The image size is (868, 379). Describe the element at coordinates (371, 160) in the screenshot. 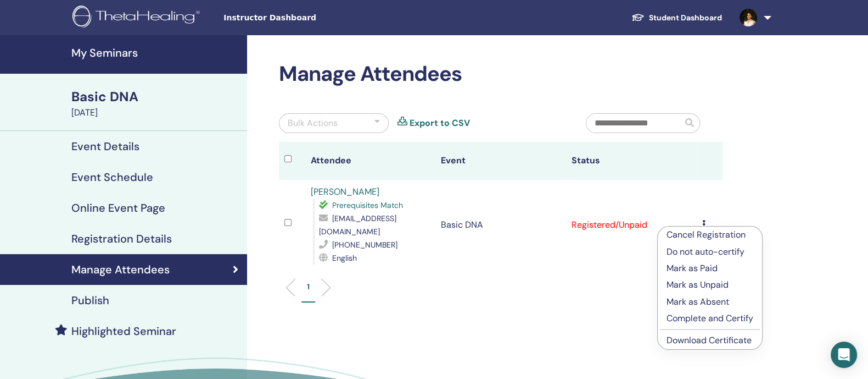

I see `th: Attendee` at that location.